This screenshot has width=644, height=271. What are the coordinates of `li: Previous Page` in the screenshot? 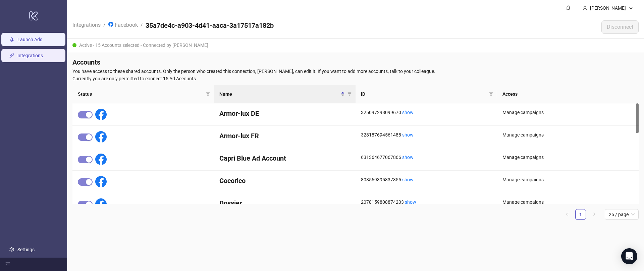 It's located at (567, 215).